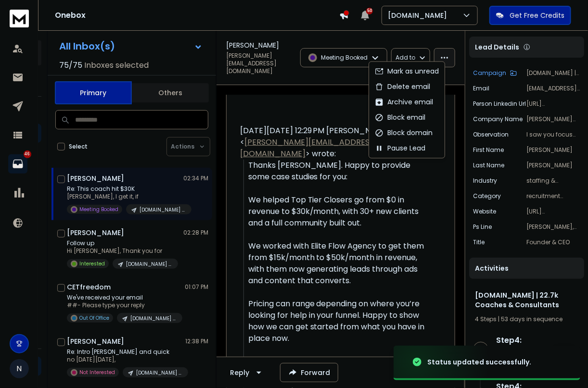 The height and width of the screenshot is (388, 588). What do you see at coordinates (240, 373) in the screenshot?
I see `div: Reply` at bounding box center [240, 373].